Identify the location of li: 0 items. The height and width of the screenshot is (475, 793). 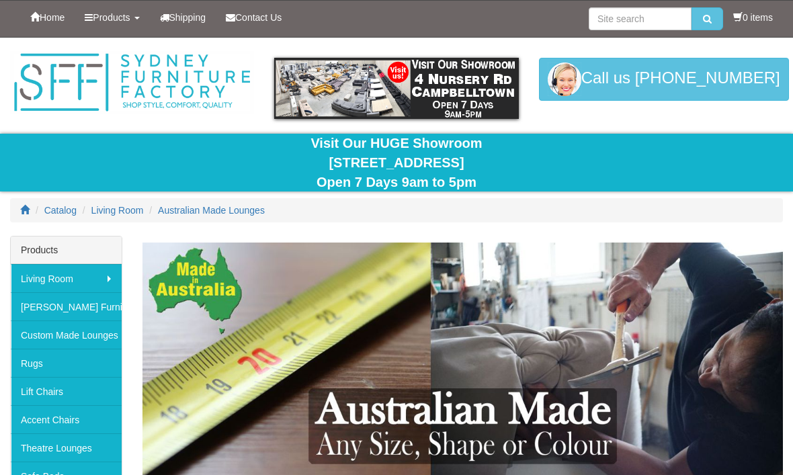
(753, 17).